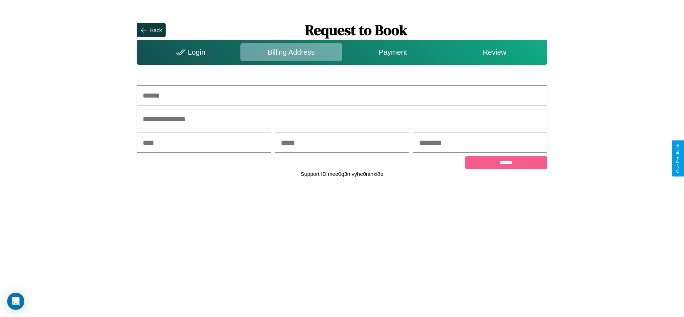  I want to click on button: Back, so click(151, 30).